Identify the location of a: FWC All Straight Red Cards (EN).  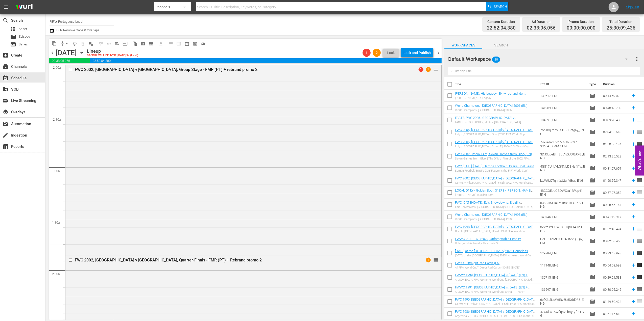
(477, 263).